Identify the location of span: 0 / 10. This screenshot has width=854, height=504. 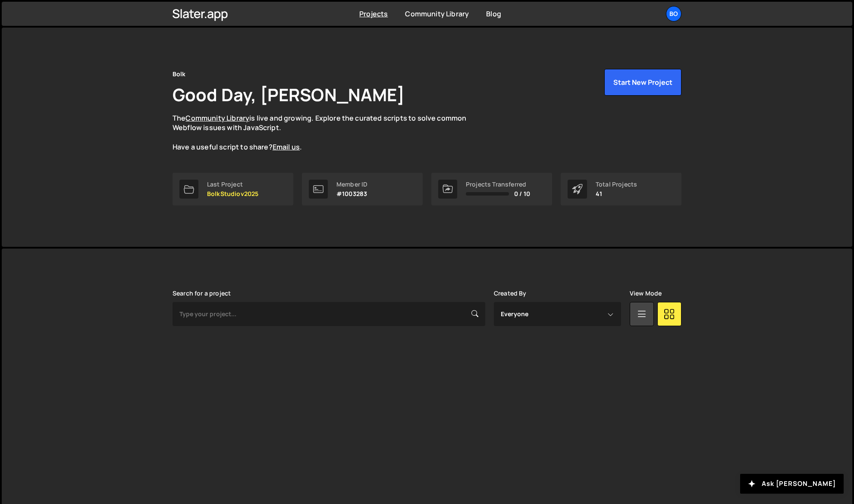
(522, 194).